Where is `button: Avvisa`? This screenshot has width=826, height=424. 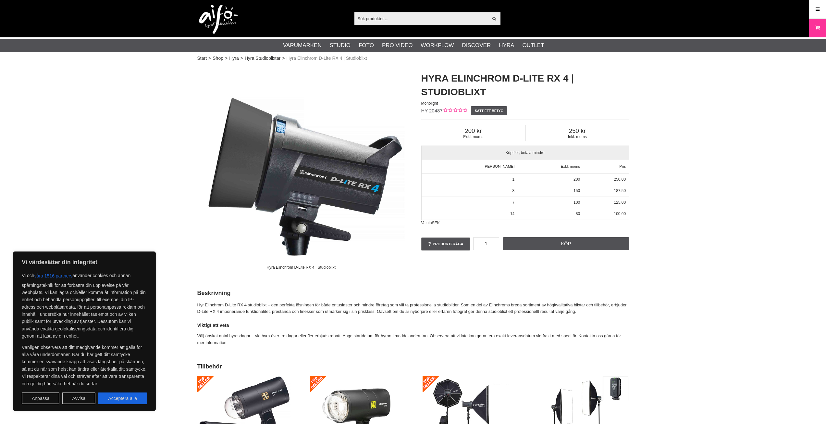 button: Avvisa is located at coordinates (79, 398).